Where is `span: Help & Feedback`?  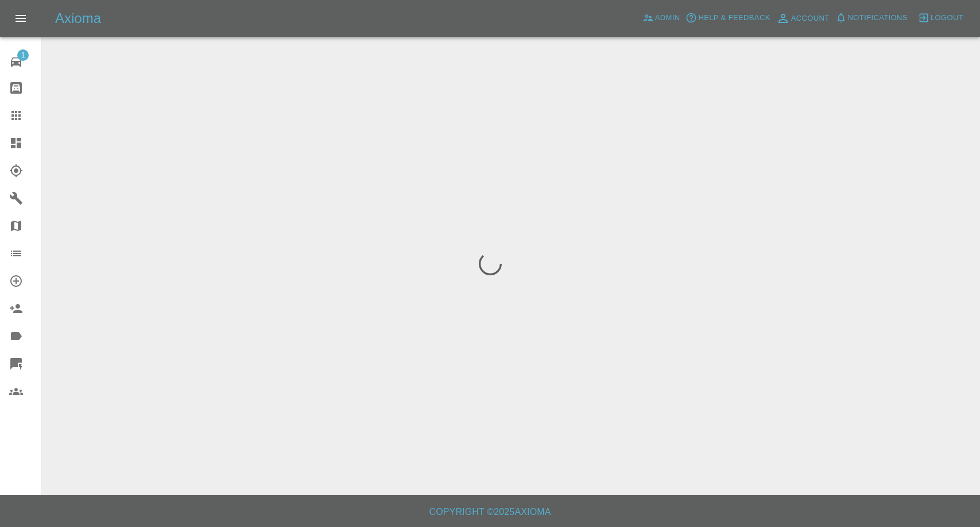
span: Help & Feedback is located at coordinates (733, 18).